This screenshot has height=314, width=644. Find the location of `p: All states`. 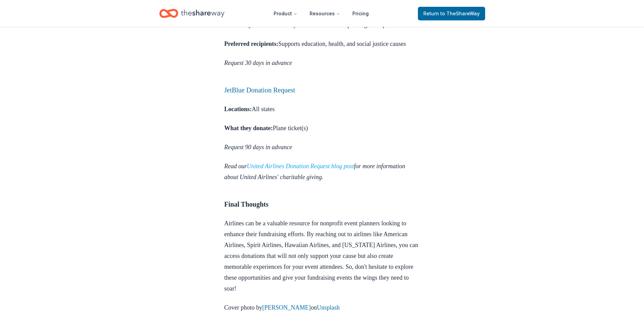

p: All states is located at coordinates (322, 109).